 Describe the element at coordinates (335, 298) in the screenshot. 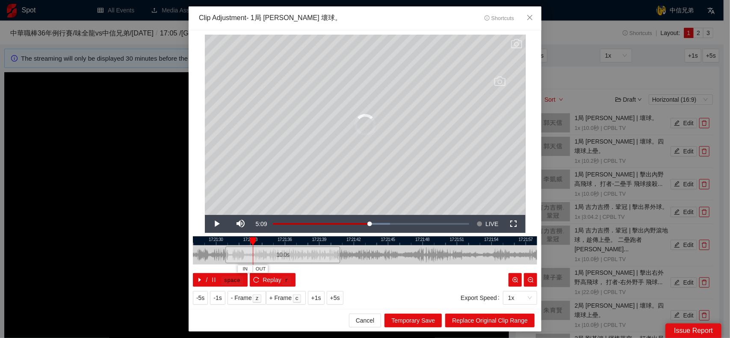

I see `span: +5s` at that location.